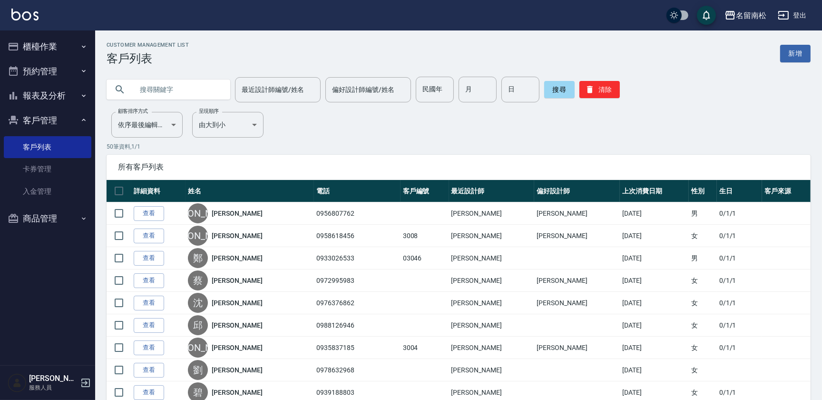 This screenshot has height=400, width=822. What do you see at coordinates (48, 147) in the screenshot?
I see `a: 客戶列表` at bounding box center [48, 147].